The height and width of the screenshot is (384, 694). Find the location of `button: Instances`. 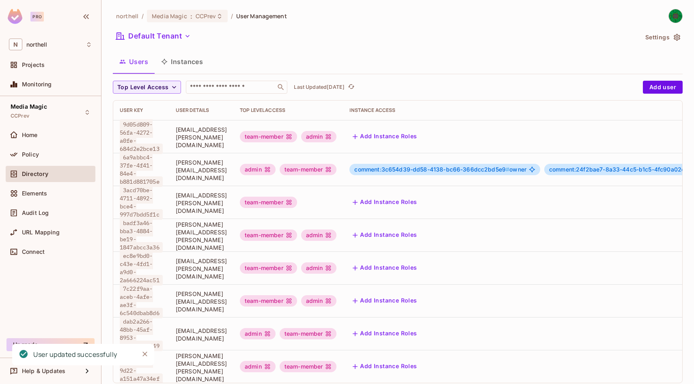

button: Instances is located at coordinates (182, 62).